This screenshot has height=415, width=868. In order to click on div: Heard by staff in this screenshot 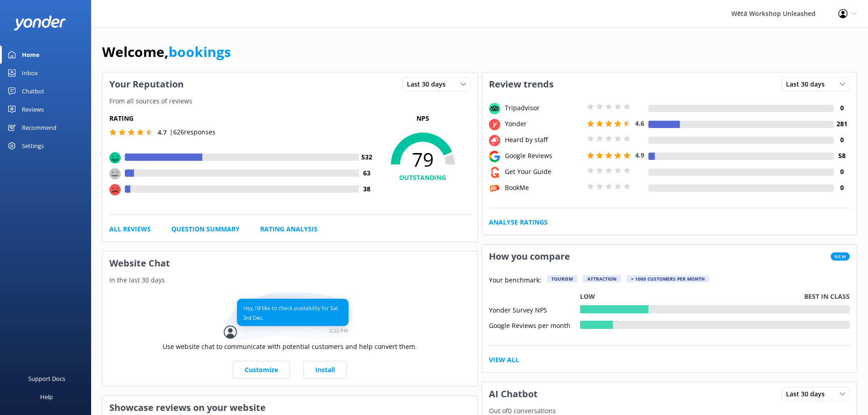, I will do `click(543, 140)`.